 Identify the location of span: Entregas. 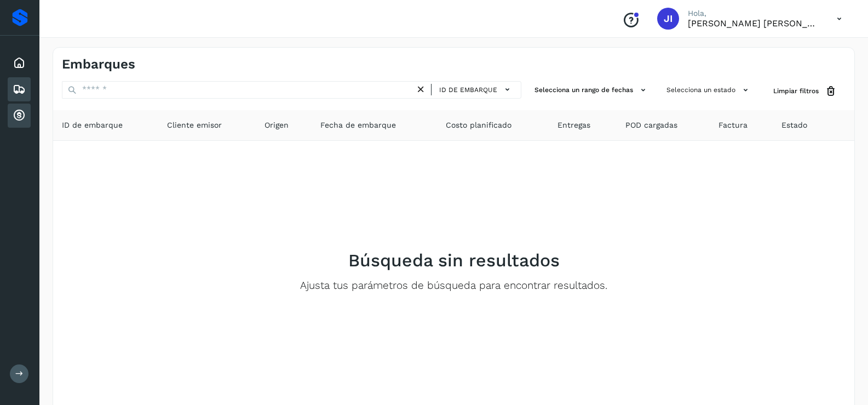
(574, 125).